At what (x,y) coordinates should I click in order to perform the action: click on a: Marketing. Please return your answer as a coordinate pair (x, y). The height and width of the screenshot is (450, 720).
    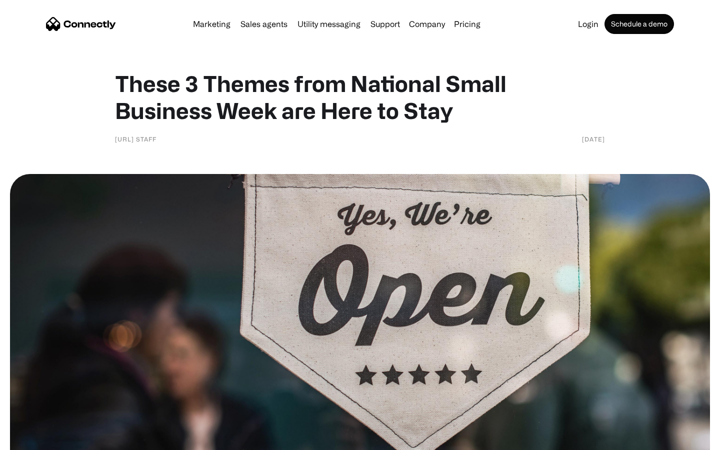
    Looking at the image, I should click on (211, 24).